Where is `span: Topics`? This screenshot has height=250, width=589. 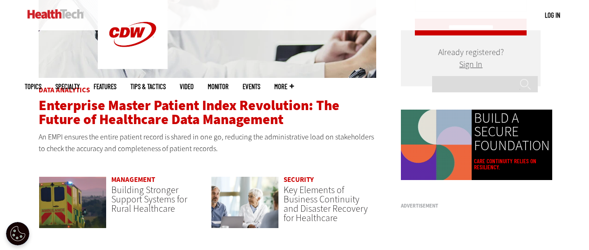
span: Topics is located at coordinates (33, 86).